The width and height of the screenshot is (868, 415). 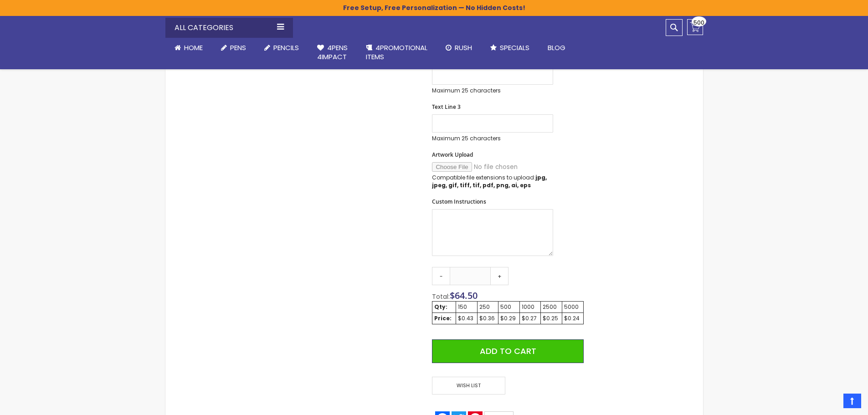 I want to click on a: Specials, so click(x=510, y=48).